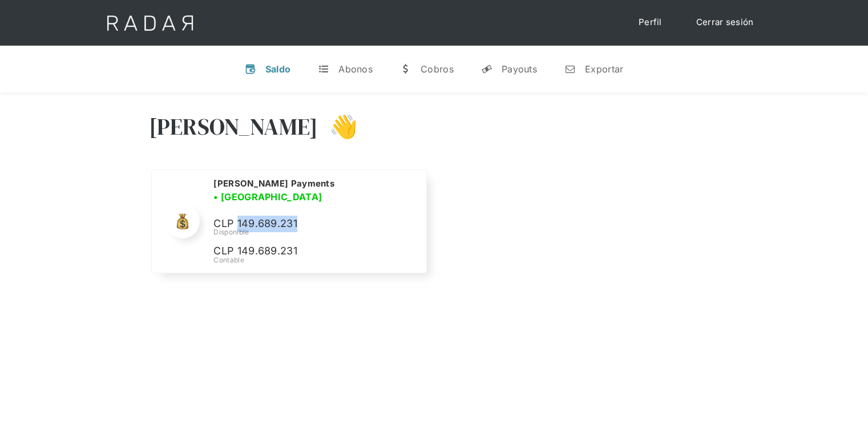  What do you see at coordinates (324, 69) in the screenshot?
I see `div: t` at bounding box center [324, 69].